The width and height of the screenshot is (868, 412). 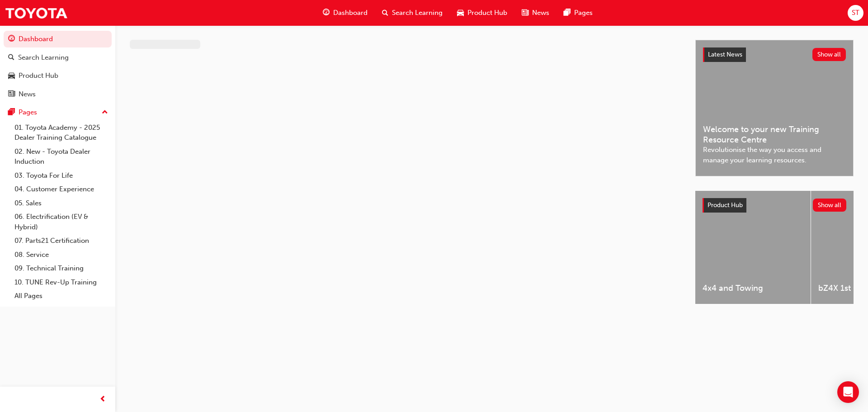 What do you see at coordinates (61, 189) in the screenshot?
I see `a: 04. Customer Experience` at bounding box center [61, 189].